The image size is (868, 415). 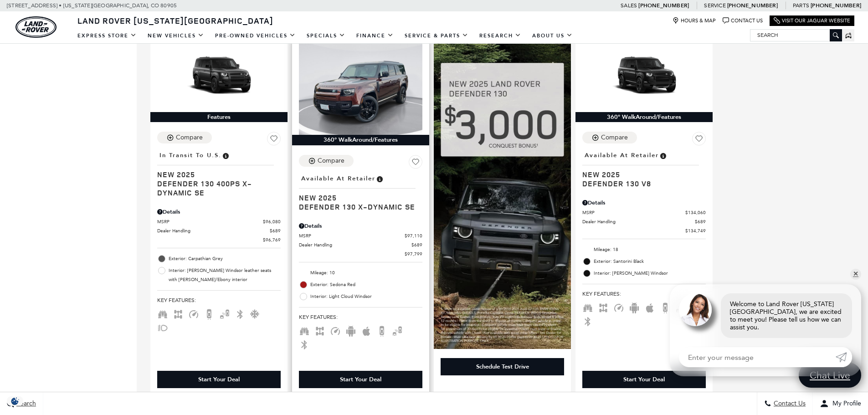 I want to click on span: Fog Lights, so click(x=162, y=327).